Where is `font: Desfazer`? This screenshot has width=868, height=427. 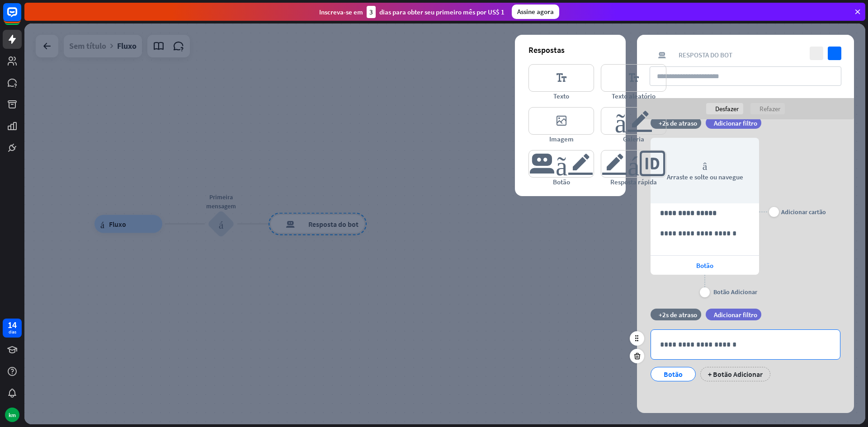 font: Desfazer is located at coordinates (726, 108).